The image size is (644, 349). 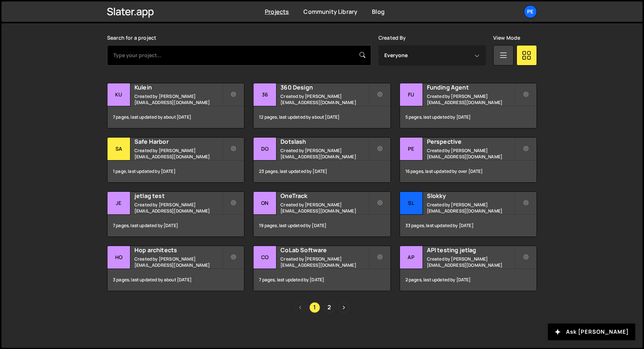 What do you see at coordinates (471, 250) in the screenshot?
I see `h2: API testing jetlag` at bounding box center [471, 250].